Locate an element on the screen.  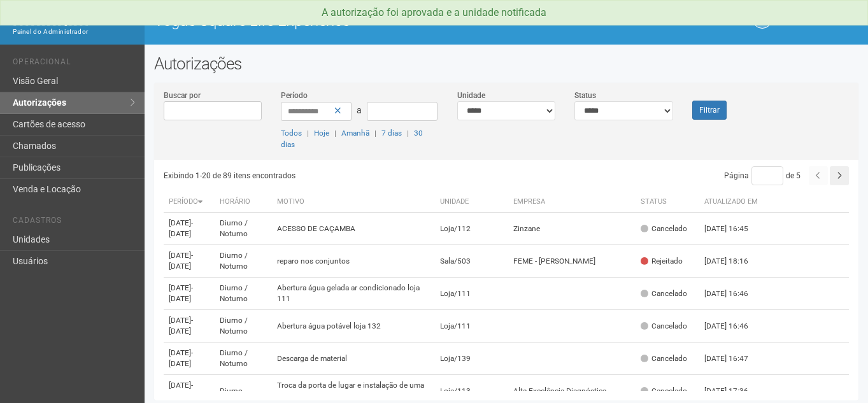
h2: Autorizações is located at coordinates (506, 63).